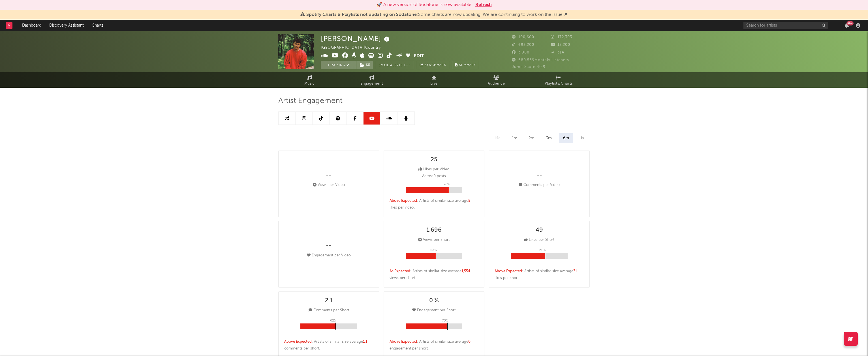  I want to click on a: Audience, so click(497, 80).